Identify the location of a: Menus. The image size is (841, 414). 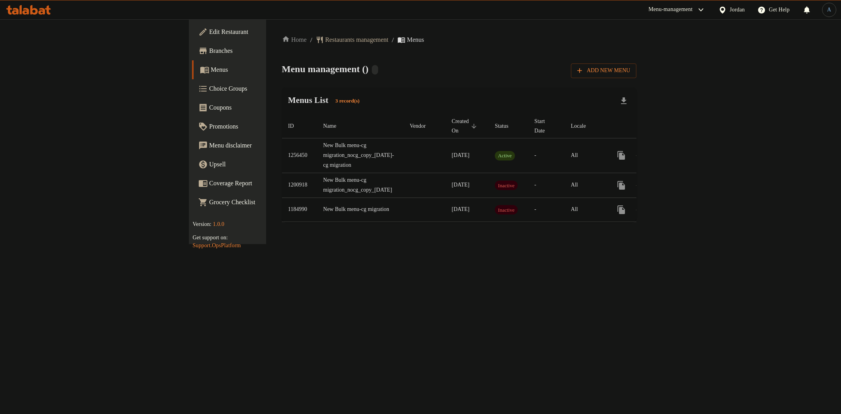
(261, 70).